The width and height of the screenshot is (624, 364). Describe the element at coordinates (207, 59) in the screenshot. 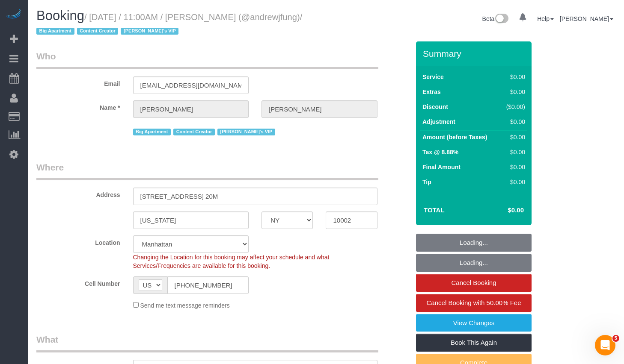

I see `legend: Who` at that location.